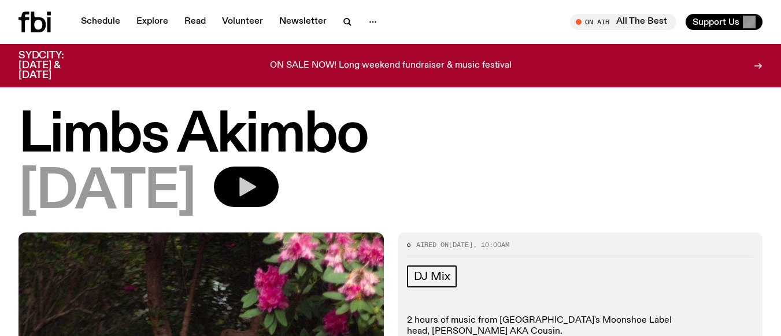 The image size is (781, 336). Describe the element at coordinates (195, 22) in the screenshot. I see `a: Read` at that location.